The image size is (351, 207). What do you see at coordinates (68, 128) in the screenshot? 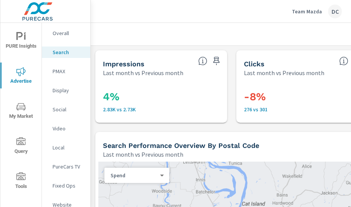
I see `p: Video` at bounding box center [68, 128].